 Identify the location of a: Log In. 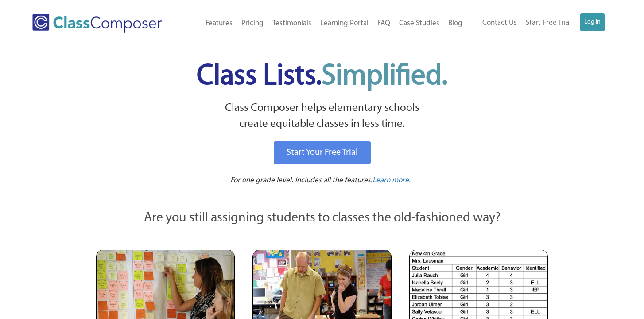
(592, 22).